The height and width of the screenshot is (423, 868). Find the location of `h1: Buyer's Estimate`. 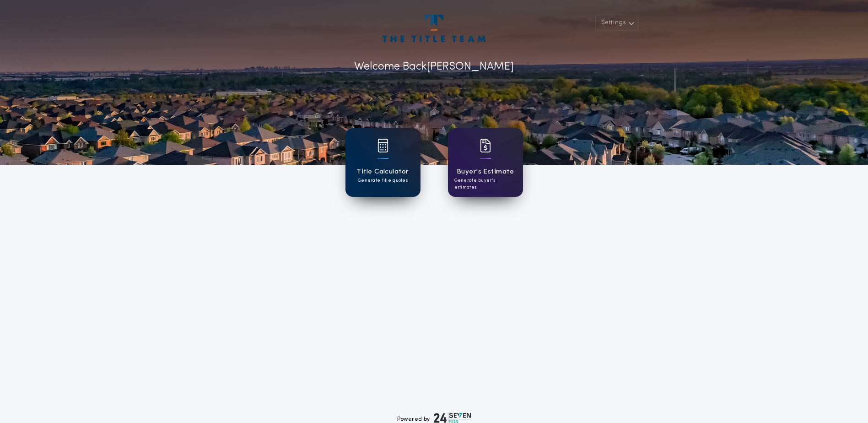

h1: Buyer's Estimate is located at coordinates (485, 172).